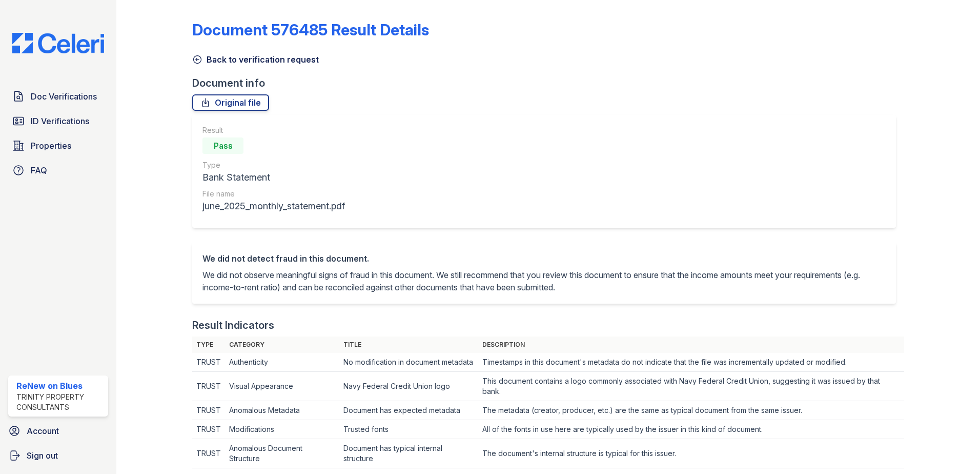 The width and height of the screenshot is (980, 474). What do you see at coordinates (409, 386) in the screenshot?
I see `td: Navy Federal Credit Union logo` at bounding box center [409, 386].